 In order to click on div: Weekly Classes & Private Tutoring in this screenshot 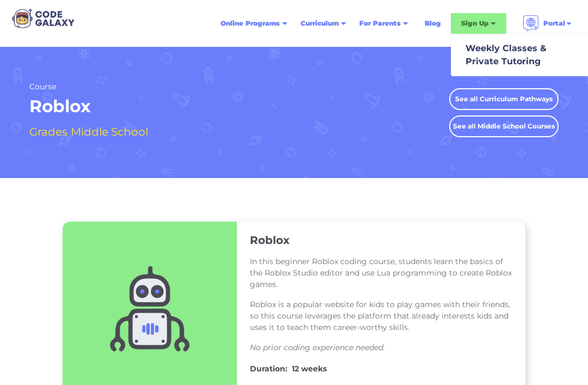, I will do `click(503, 55)`.